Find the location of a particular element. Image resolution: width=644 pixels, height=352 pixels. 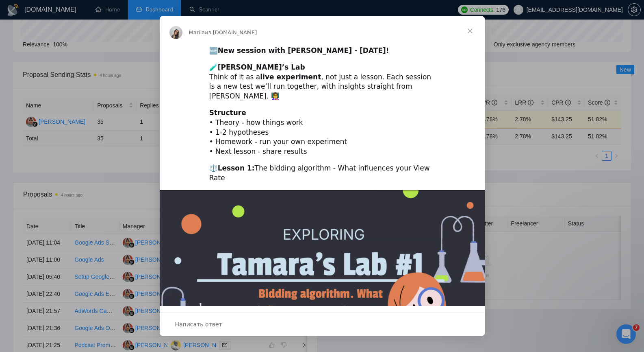

b: Lesson 1: is located at coordinates (236, 168).